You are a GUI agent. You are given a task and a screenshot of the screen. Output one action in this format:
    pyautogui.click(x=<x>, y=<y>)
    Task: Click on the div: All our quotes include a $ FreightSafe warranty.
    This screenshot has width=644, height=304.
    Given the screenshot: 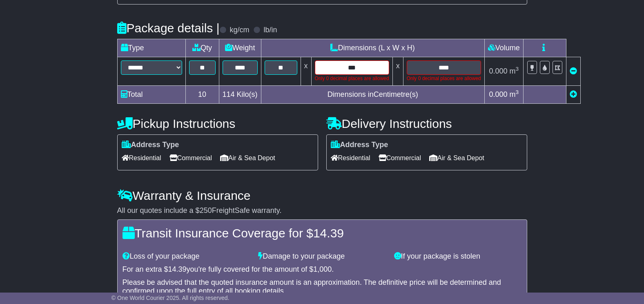 What is the action you would take?
    pyautogui.click(x=322, y=210)
    